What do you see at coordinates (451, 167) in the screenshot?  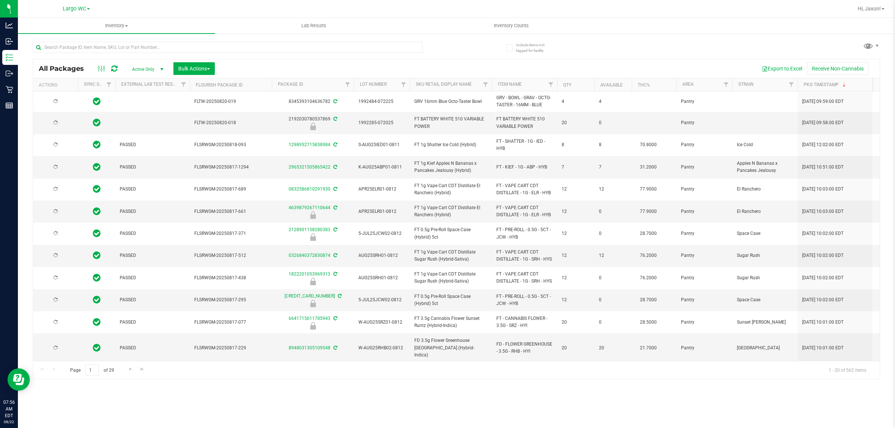 I see `span: FT 1g Kief Apples N Bananas x Pancakes Jealousy (Hybrid)` at bounding box center [451, 167].